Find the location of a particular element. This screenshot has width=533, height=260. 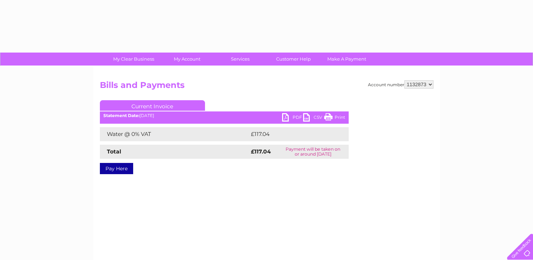

a: My Account is located at coordinates (187, 59).